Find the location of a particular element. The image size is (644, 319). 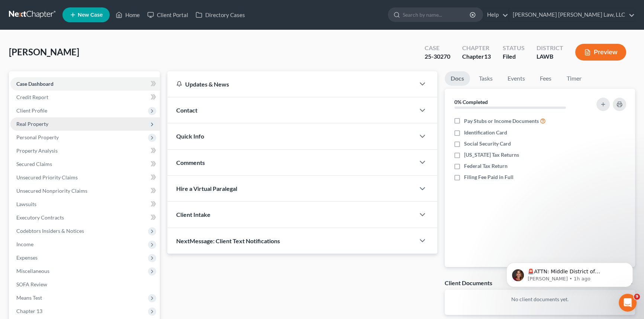

span: Client Profile is located at coordinates (32, 110).